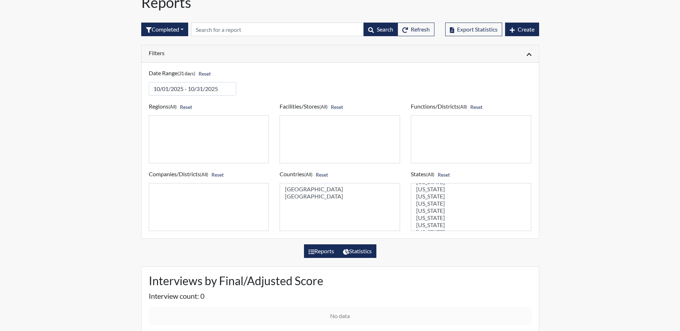 The image size is (680, 331). What do you see at coordinates (209, 107) in the screenshot?
I see `h6: Regions` at bounding box center [209, 107].